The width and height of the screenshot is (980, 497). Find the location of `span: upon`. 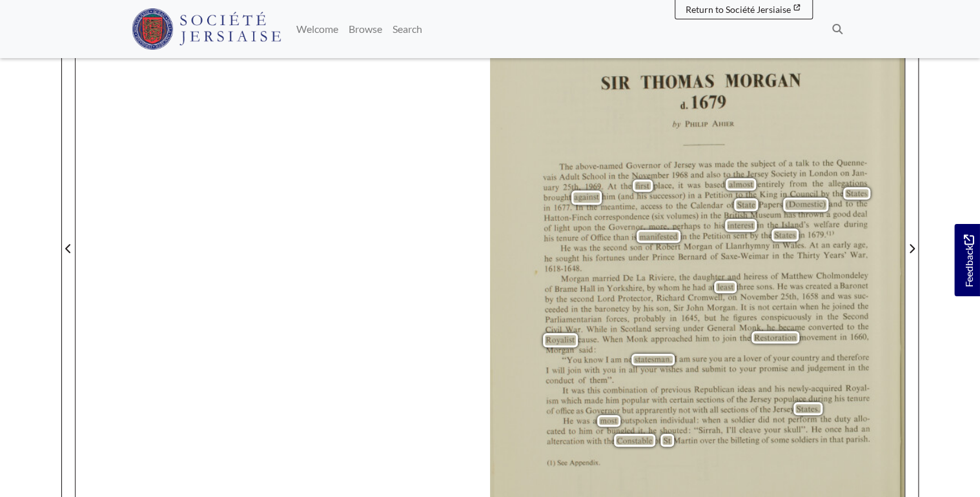

span: upon is located at coordinates (581, 228).